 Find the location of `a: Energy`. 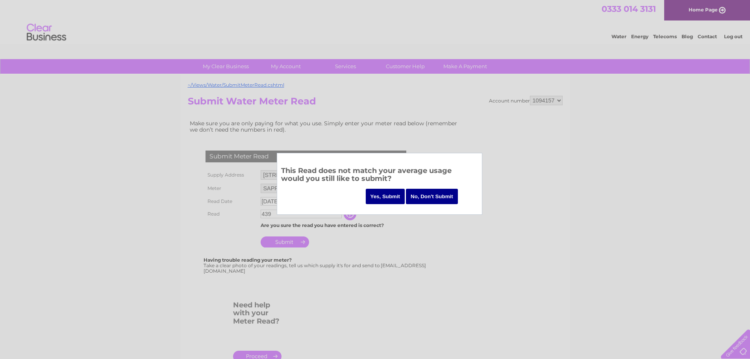

a: Energy is located at coordinates (640, 36).